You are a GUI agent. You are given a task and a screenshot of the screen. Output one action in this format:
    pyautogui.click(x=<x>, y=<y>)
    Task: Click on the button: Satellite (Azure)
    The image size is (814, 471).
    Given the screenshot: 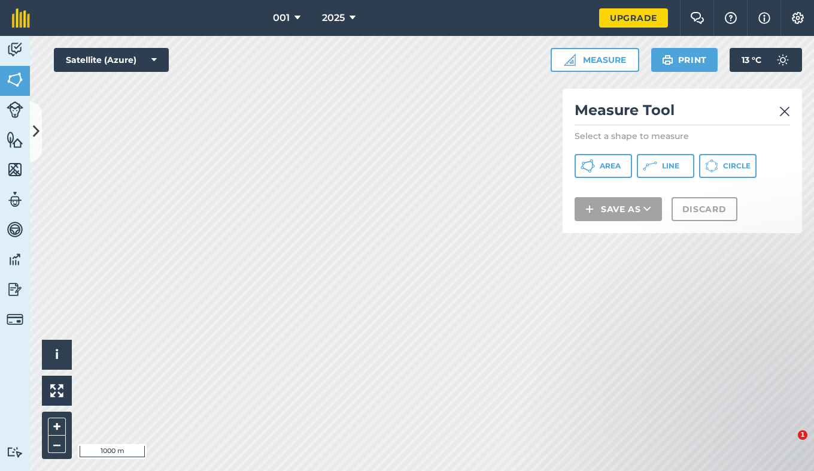 What is the action you would take?
    pyautogui.click(x=111, y=60)
    